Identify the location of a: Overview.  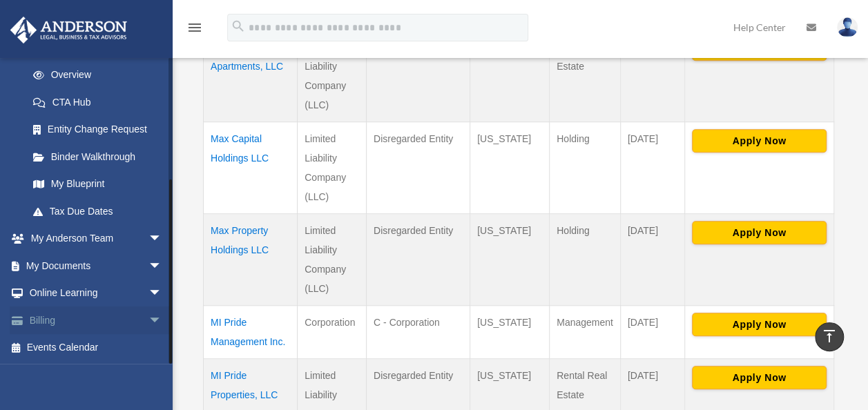
(94, 76).